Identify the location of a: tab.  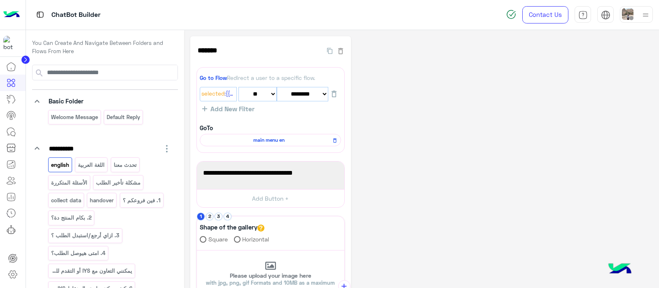
(583, 15).